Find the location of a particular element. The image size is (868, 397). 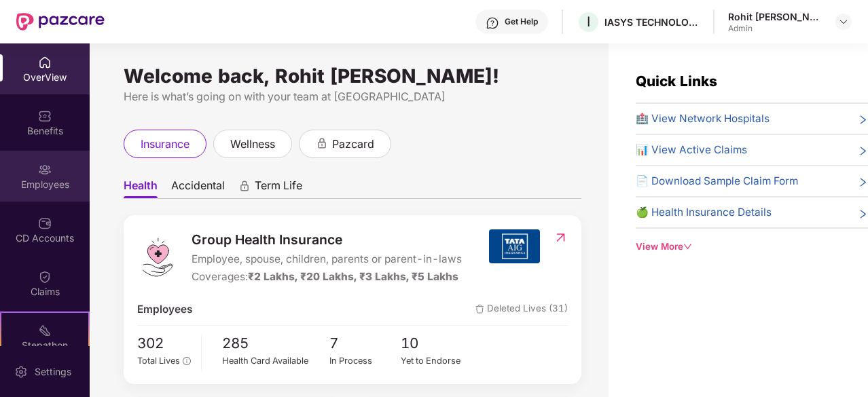

span: info-circle is located at coordinates (186, 361).